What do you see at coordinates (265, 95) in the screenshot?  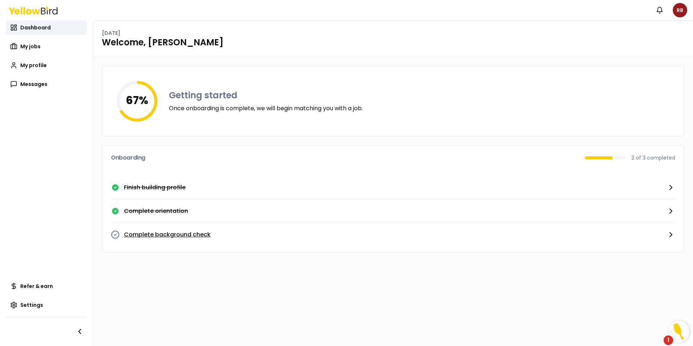 I see `h3: Getting started` at bounding box center [265, 95].